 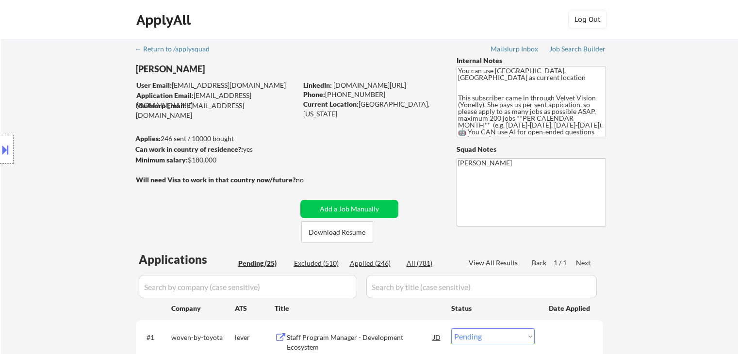 What do you see at coordinates (437, 337) in the screenshot?
I see `div: JD` at bounding box center [437, 337].